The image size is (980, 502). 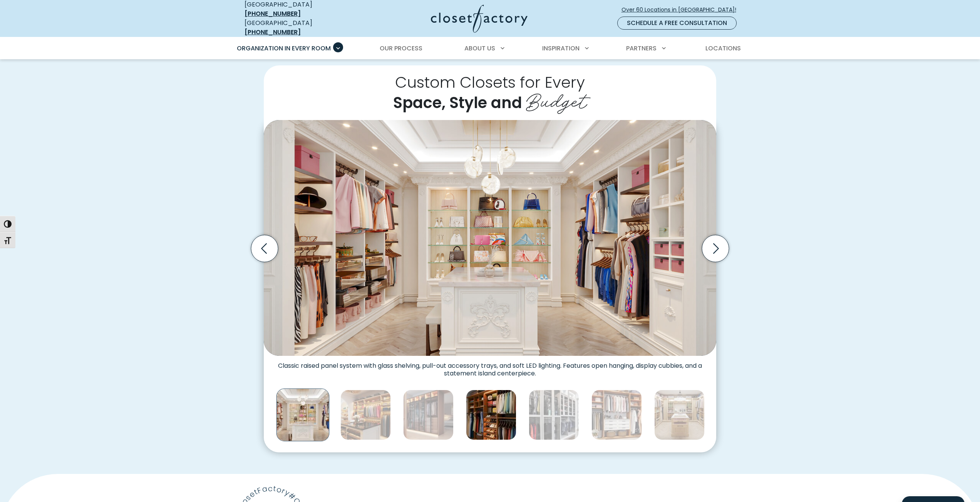 I want to click on img: Glass-front wardrobe system in Dove Grey with integrated LED lighting, double-hang rods, and disp..., so click(x=553, y=415).